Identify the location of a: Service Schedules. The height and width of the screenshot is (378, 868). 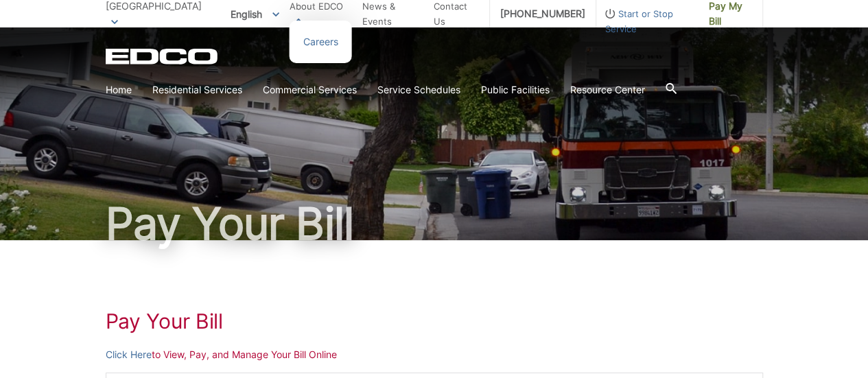
(418, 90).